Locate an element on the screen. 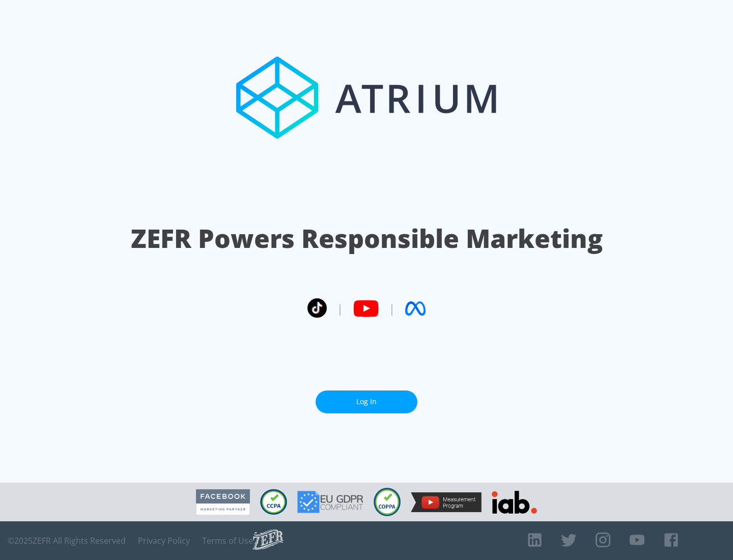 This screenshot has height=560, width=733. a: Log In is located at coordinates (366, 401).